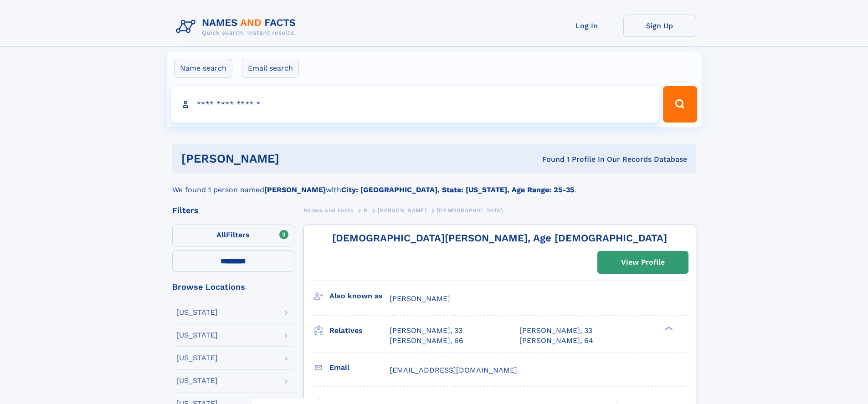 This screenshot has height=404, width=868. Describe the element at coordinates (365, 210) in the screenshot. I see `a: R` at that location.